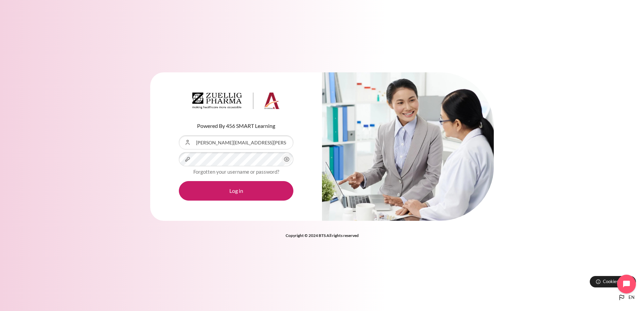 Image resolution: width=644 pixels, height=311 pixels. Describe the element at coordinates (236, 143) in the screenshot. I see `input: Username or Email Address` at that location.